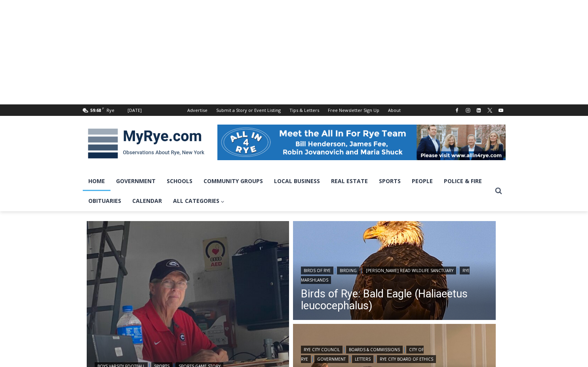  Describe the element at coordinates (294, 110) in the screenshot. I see `nav: Secondary Navigation` at that location.